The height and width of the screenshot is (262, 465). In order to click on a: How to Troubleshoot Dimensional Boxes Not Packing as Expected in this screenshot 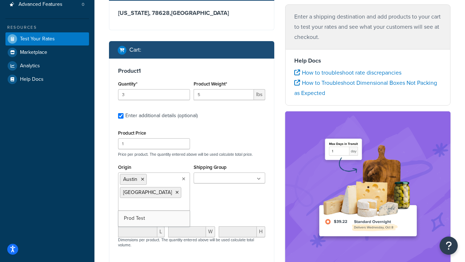, I will do `click(365, 88)`.